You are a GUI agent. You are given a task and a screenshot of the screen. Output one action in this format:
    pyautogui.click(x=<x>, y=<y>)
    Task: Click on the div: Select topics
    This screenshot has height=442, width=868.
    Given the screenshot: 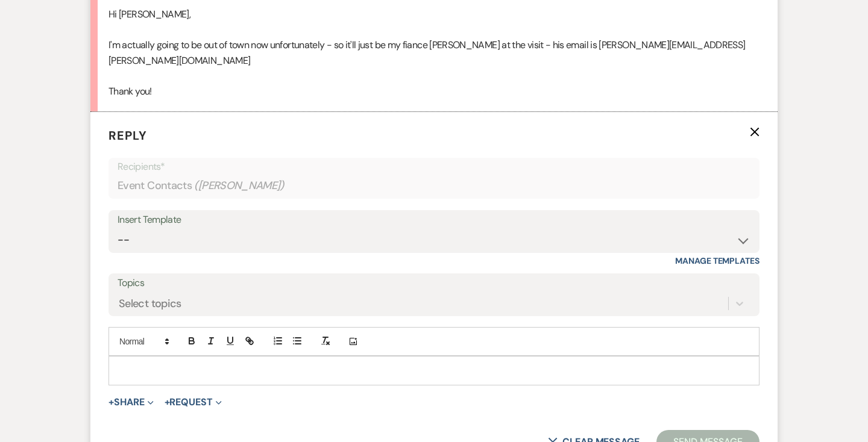 What is the action you would take?
    pyautogui.click(x=150, y=303)
    